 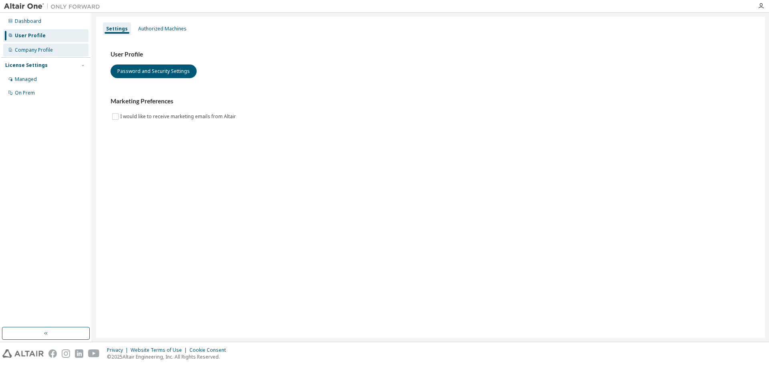 I want to click on h3: User Profile, so click(x=430, y=54).